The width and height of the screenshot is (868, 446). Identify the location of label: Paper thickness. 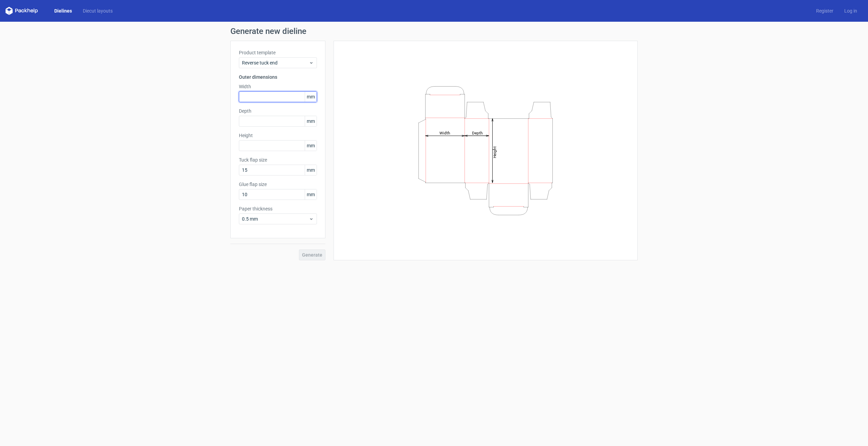
(278, 208).